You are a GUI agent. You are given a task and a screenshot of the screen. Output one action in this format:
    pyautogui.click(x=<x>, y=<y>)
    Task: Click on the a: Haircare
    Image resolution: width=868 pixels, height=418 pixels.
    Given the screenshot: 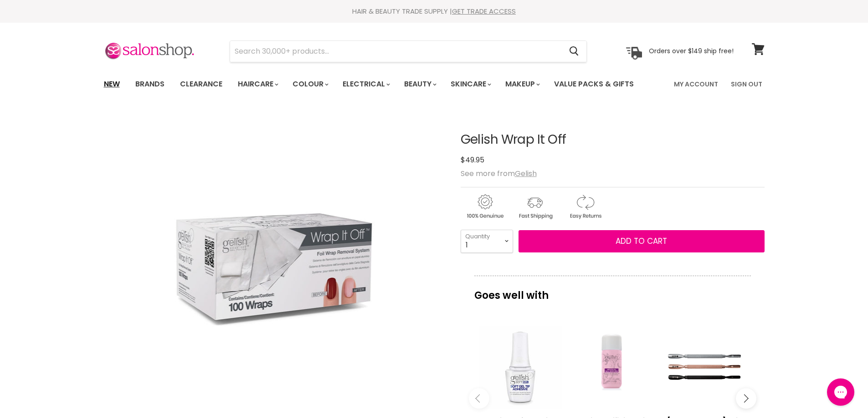 What is the action you would take?
    pyautogui.click(x=258, y=84)
    